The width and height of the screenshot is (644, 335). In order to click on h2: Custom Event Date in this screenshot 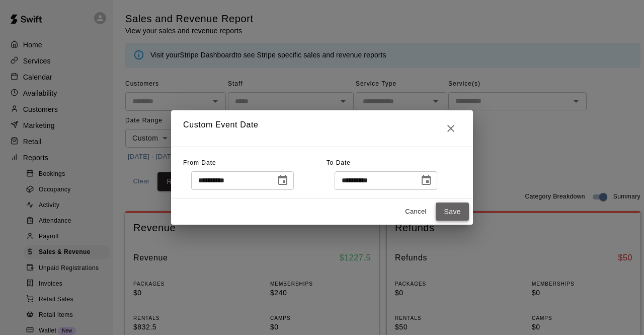, I will do `click(322, 128)`.